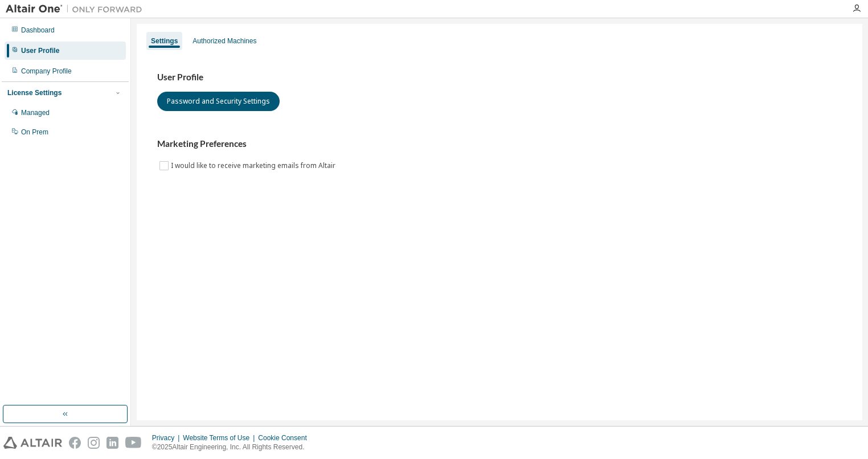 This screenshot has width=868, height=459. I want to click on p: © 2025 Altair Engineering, Inc. All Rights Reserved., so click(233, 447).